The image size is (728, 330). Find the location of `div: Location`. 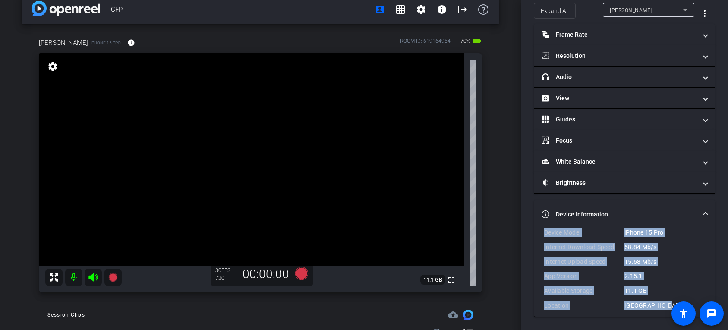

div: Location is located at coordinates (585, 305).